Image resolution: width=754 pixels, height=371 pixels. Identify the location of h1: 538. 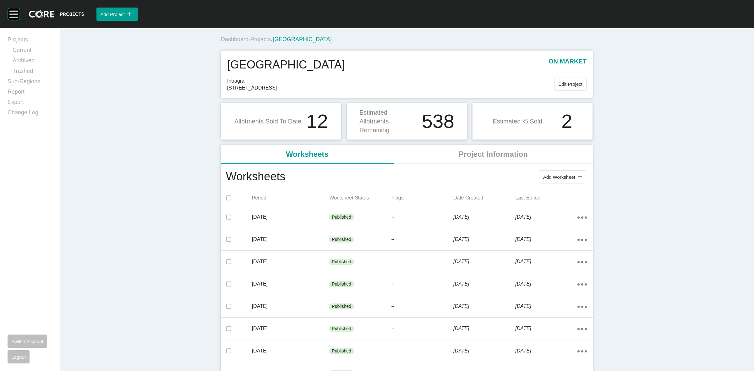
(438, 121).